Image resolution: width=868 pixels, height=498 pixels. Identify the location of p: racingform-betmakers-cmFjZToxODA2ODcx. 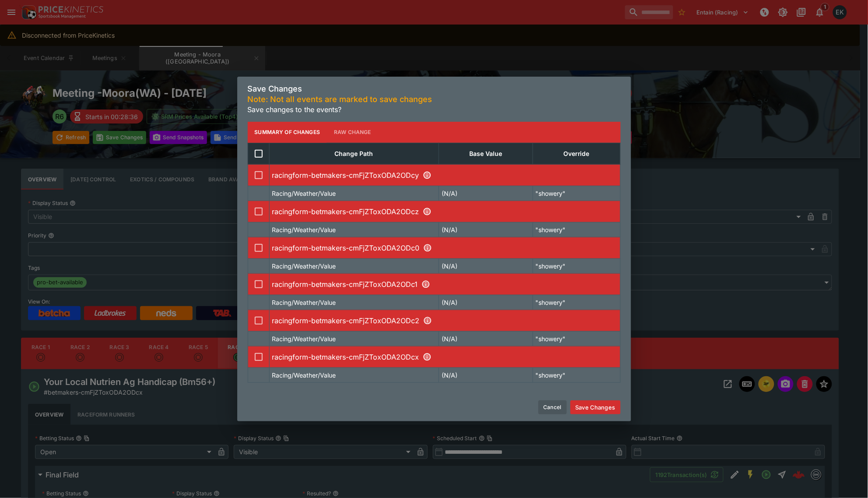
(445, 357).